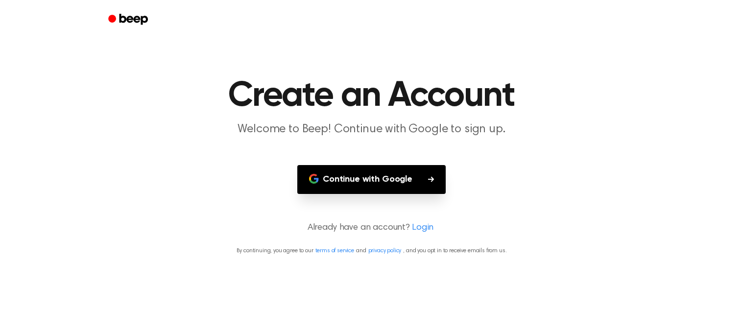 This screenshot has height=335, width=743. I want to click on p: Already have an account?, so click(371, 228).